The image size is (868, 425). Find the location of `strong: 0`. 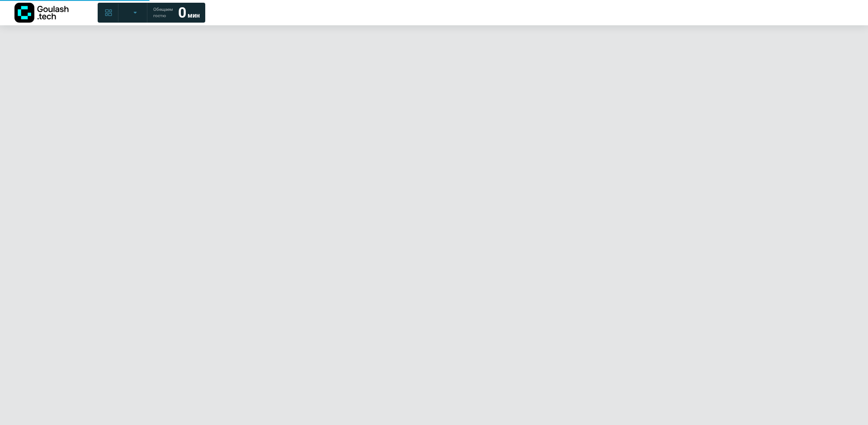

strong: 0 is located at coordinates (182, 12).